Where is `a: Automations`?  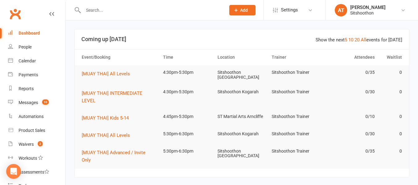
a: Automations is located at coordinates (36, 117).